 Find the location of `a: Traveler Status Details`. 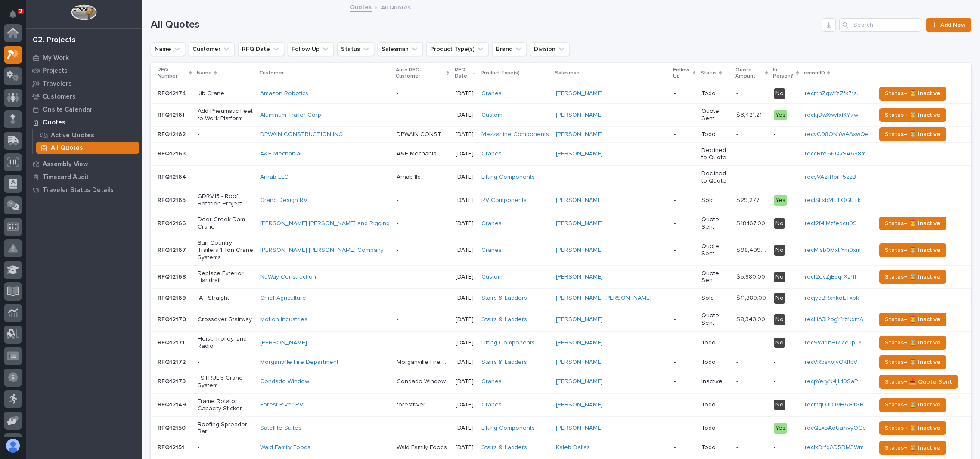

a: Traveler Status Details is located at coordinates (84, 190).